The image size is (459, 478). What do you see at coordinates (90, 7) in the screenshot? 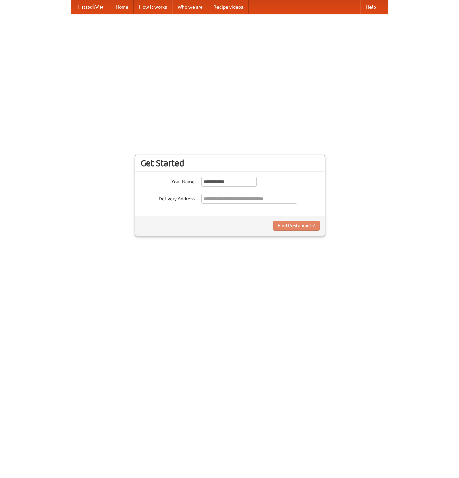
I see `a: FoodMe` at bounding box center [90, 7].